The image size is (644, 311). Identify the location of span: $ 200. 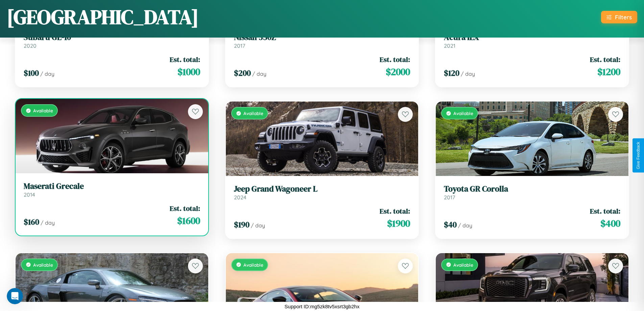
(242, 72).